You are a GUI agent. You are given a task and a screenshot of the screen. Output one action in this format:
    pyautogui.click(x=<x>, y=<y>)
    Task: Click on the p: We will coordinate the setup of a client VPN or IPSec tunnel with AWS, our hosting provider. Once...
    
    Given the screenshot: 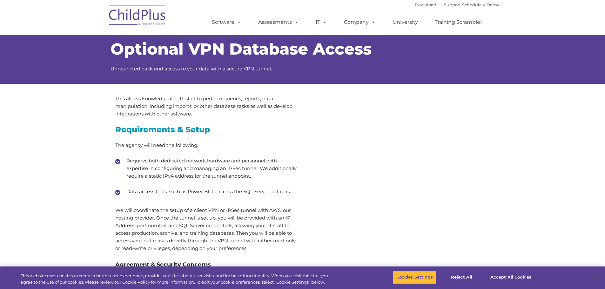 What is the action you would take?
    pyautogui.click(x=206, y=229)
    